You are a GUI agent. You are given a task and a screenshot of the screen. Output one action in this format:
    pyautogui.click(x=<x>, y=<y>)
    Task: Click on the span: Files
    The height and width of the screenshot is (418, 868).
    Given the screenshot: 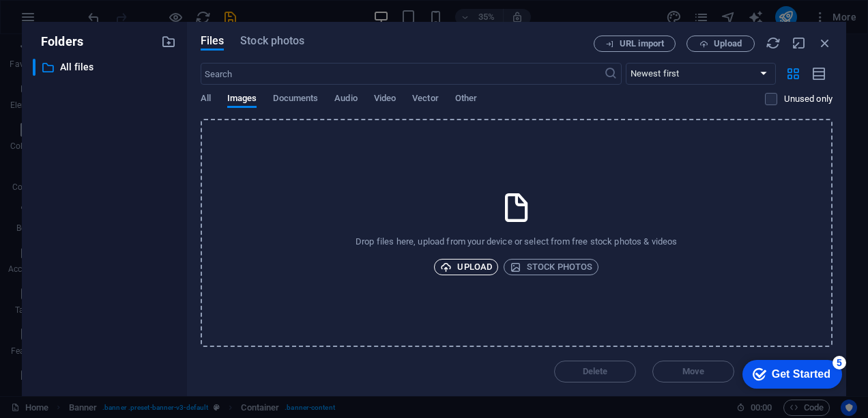 What is the action you would take?
    pyautogui.click(x=212, y=41)
    